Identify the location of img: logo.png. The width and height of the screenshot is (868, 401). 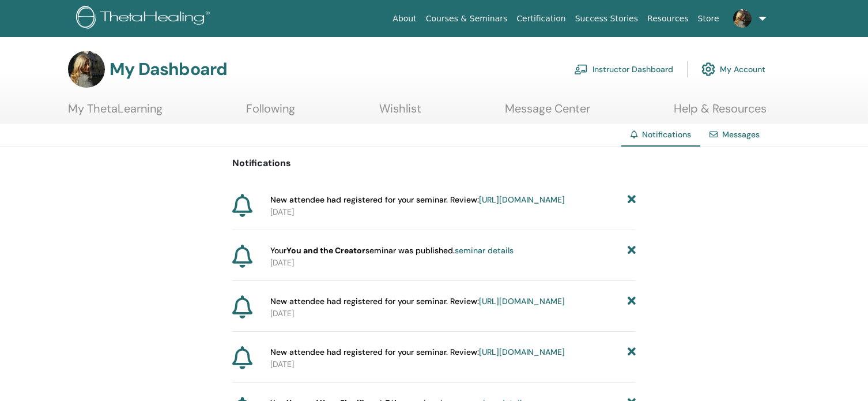
(145, 18).